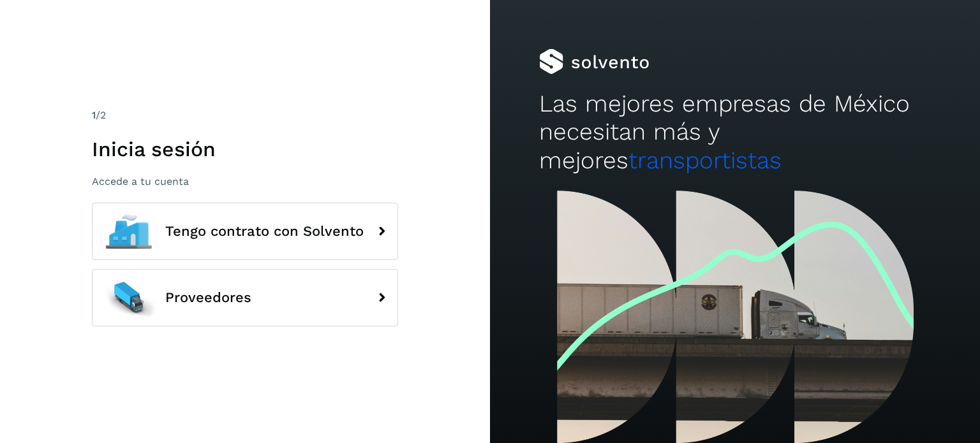 Image resolution: width=980 pixels, height=443 pixels. Describe the element at coordinates (245, 149) in the screenshot. I see `h1: Inicia sesión` at that location.